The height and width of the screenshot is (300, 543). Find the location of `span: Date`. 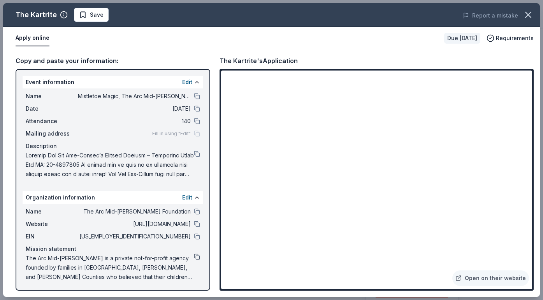

span: Date is located at coordinates (52, 109).